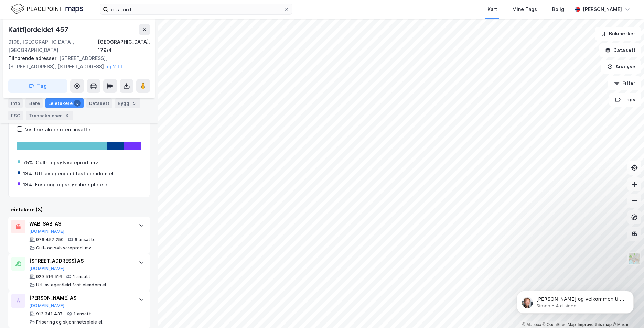 This screenshot has height=328, width=644. Describe the element at coordinates (99, 103) in the screenshot. I see `div: Datasett` at that location.